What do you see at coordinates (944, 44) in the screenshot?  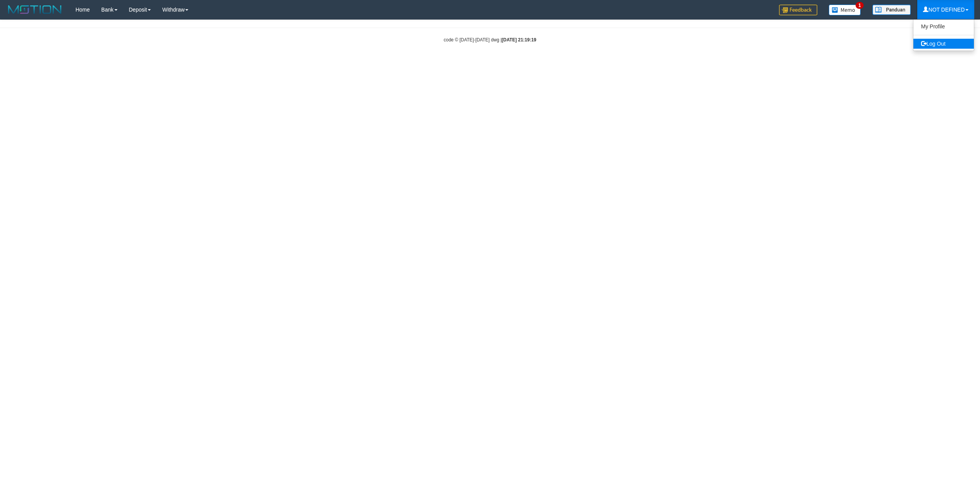 I see `a: Log Out` at bounding box center [944, 44].